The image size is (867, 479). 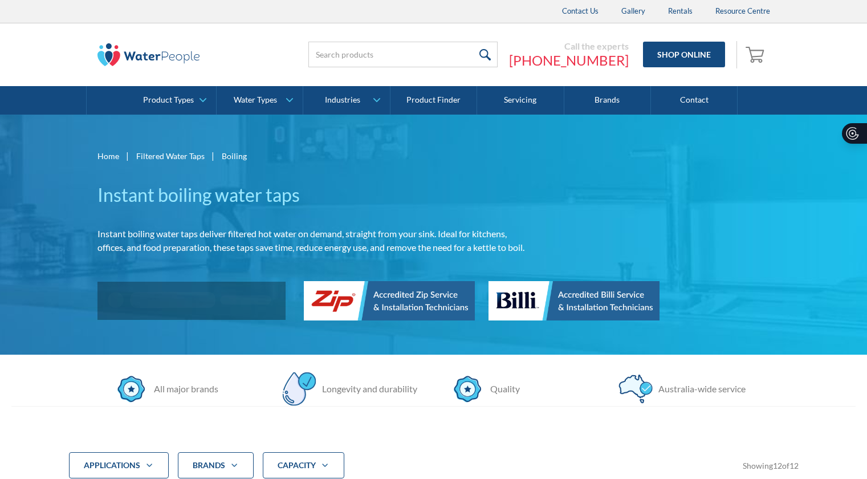 What do you see at coordinates (502, 389) in the screenshot?
I see `div: Quality` at bounding box center [502, 389].